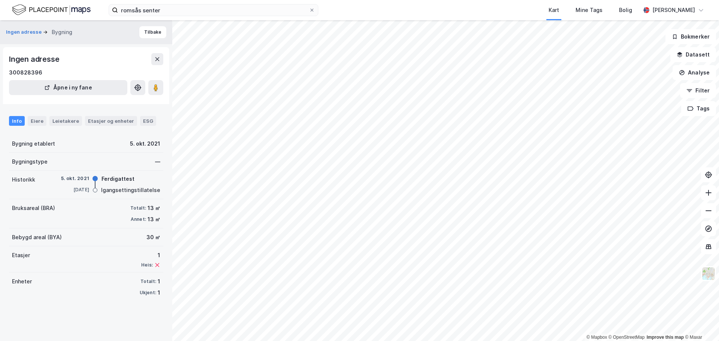  I want to click on div: Info, so click(17, 121).